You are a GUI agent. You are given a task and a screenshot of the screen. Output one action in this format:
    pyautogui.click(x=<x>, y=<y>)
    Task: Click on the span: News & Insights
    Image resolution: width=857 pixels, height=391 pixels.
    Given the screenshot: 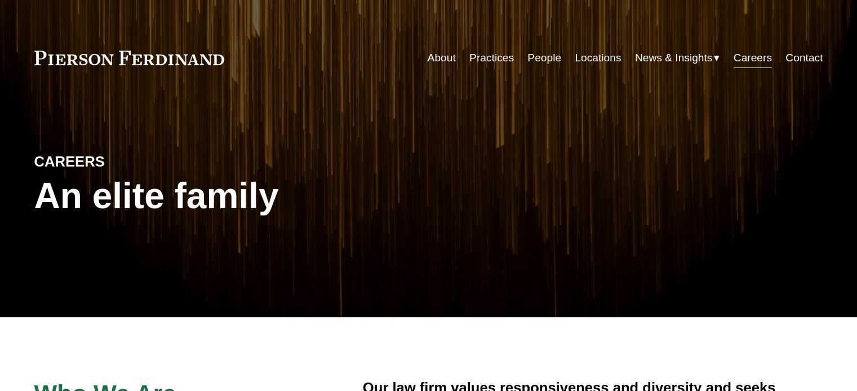 What is the action you would take?
    pyautogui.click(x=674, y=58)
    